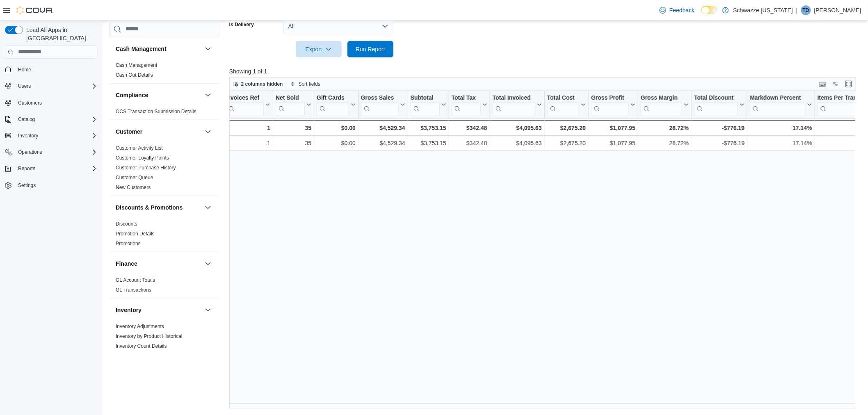 The width and height of the screenshot is (868, 415). I want to click on span: Feedback, so click(682, 10).